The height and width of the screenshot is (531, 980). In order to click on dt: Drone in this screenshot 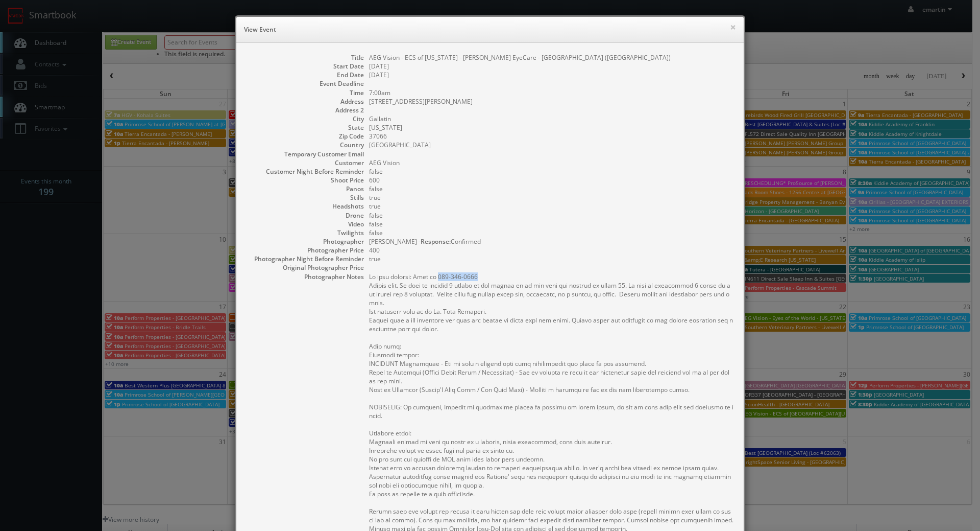, I will do `click(306, 215)`.